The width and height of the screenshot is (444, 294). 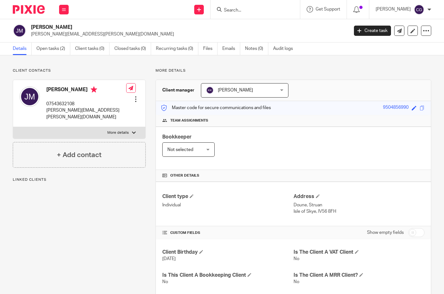 I want to click on h3: Client manager, so click(x=178, y=90).